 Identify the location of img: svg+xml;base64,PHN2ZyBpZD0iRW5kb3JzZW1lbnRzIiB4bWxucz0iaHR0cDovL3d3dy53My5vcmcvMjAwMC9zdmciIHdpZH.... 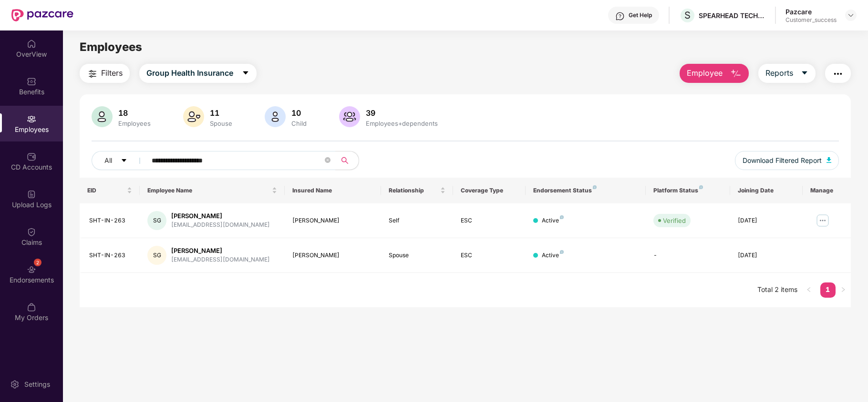
(32, 270).